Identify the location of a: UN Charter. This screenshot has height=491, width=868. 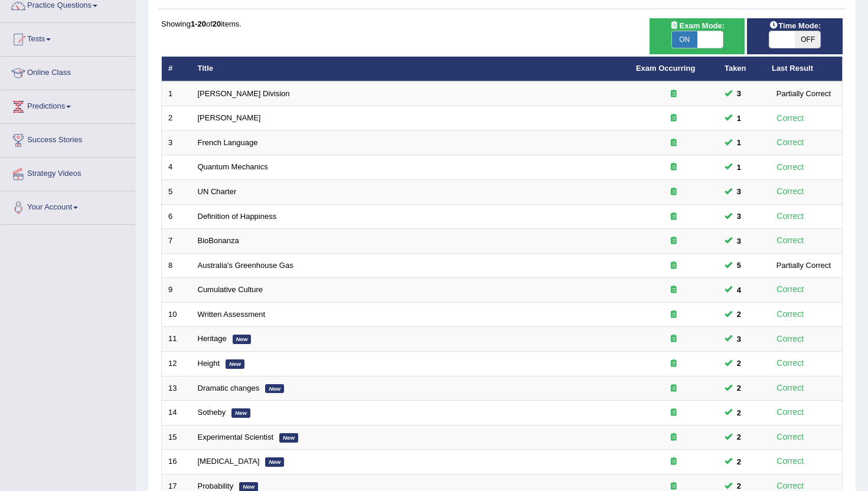
(217, 191).